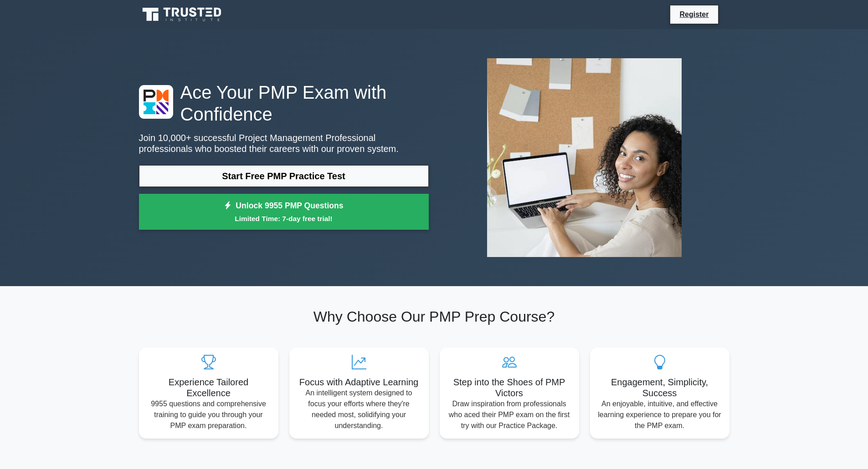 The width and height of the screenshot is (868, 469). I want to click on h1: Ace Your PMP Exam with Confidence, so click(284, 104).